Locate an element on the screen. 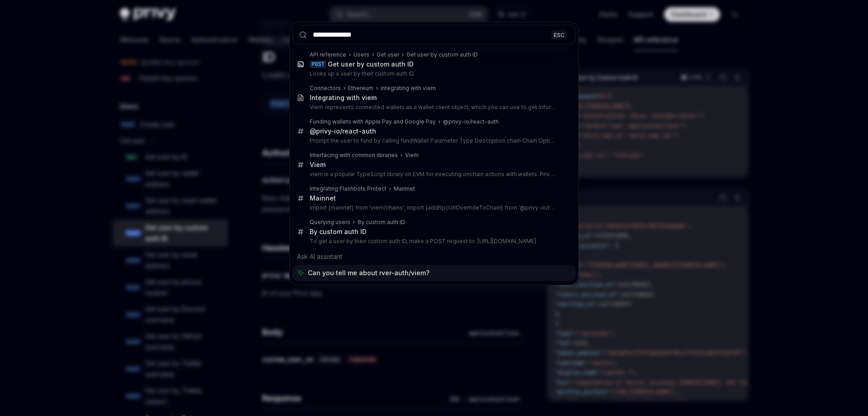 This screenshot has height=416, width=868. div: Connectors is located at coordinates (325, 88).